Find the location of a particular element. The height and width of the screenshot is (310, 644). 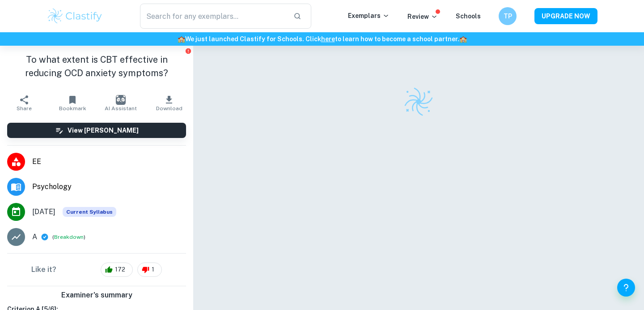

div: This exemplar is based on the current syllabus. Feel free to refer to it for inspiration/ideas wh... is located at coordinates (90, 212).